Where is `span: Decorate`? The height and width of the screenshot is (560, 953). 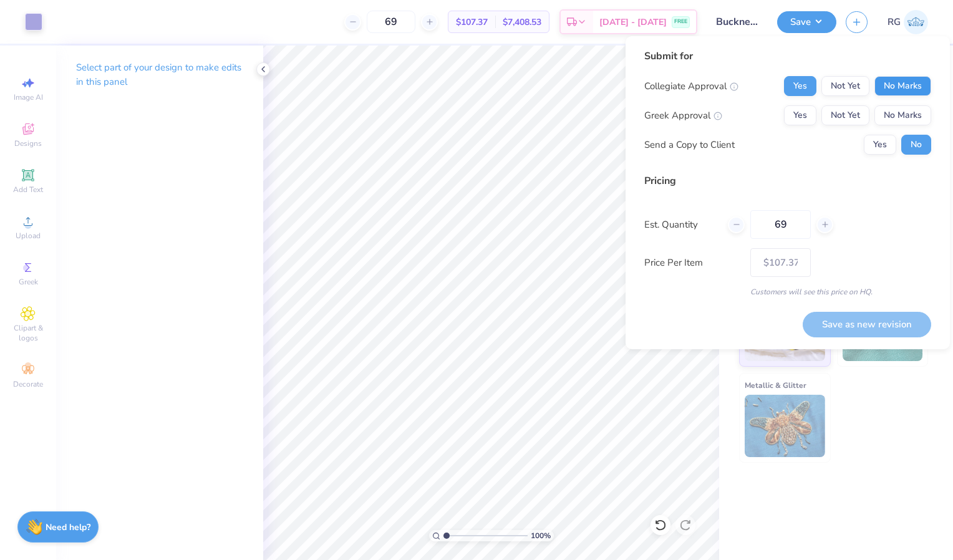
span: Decorate is located at coordinates (28, 384).